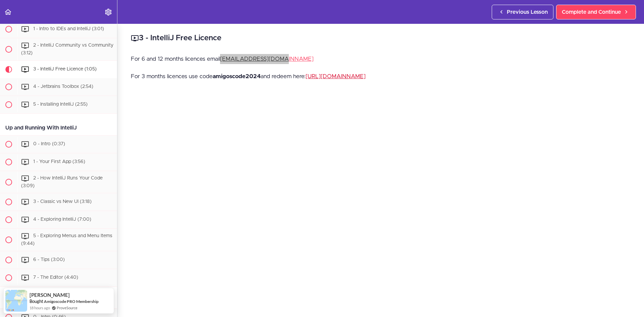 This screenshot has width=644, height=317. I want to click on span: 5 - Exploring Menus and Menu Items (9:44), so click(67, 240).